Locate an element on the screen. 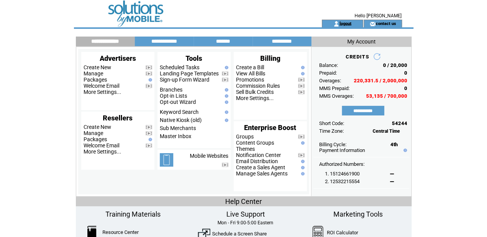 This screenshot has height=237, width=487. a: Resource Center is located at coordinates (121, 232).